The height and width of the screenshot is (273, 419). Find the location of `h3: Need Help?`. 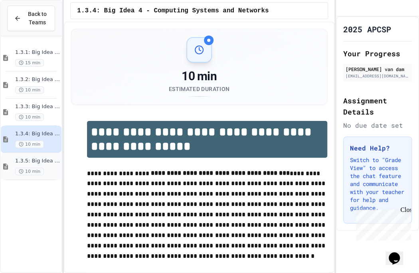

h3: Need Help? is located at coordinates (377, 148).